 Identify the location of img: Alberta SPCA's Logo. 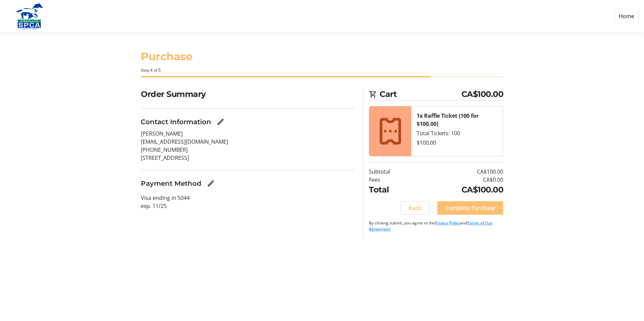
(29, 16).